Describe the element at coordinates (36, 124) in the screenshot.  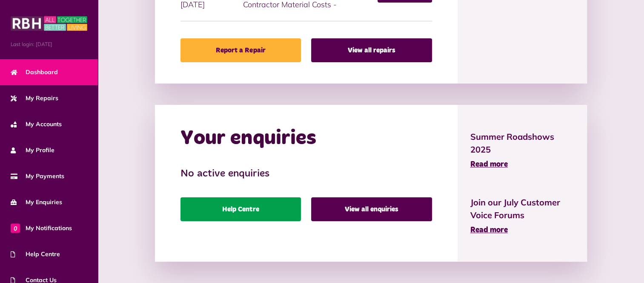
I see `span: My Accounts` at that location.